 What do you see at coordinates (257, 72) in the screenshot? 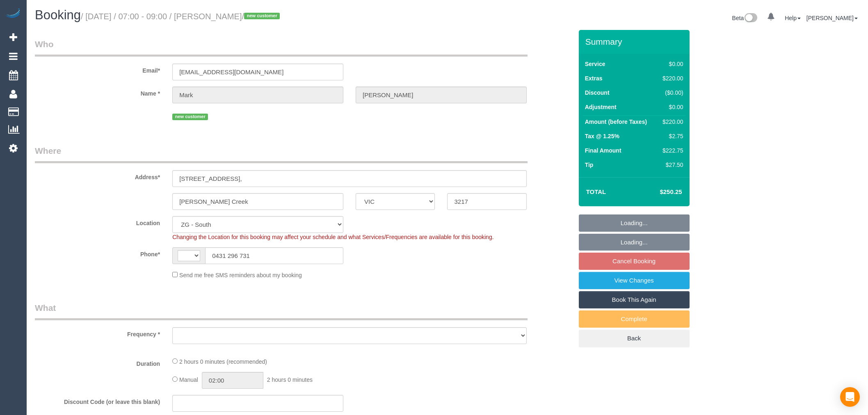
I see `input: Email*` at bounding box center [257, 72].